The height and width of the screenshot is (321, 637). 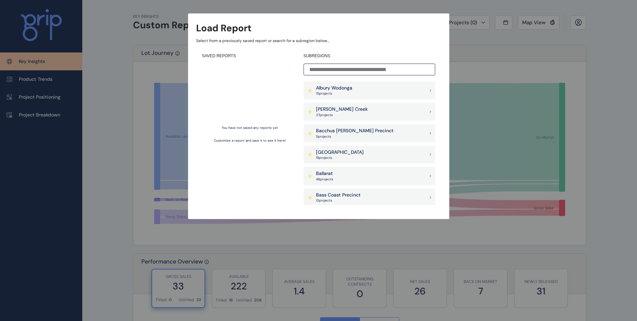 I want to click on p: Customize a report and save it to see it here!, so click(x=250, y=140).